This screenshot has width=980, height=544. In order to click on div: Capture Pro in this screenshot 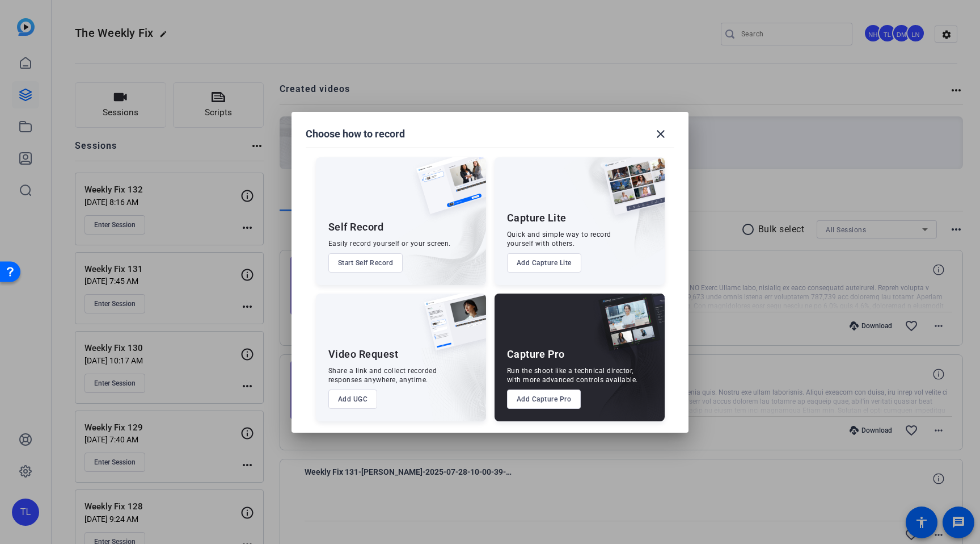, I will do `click(536, 354)`.